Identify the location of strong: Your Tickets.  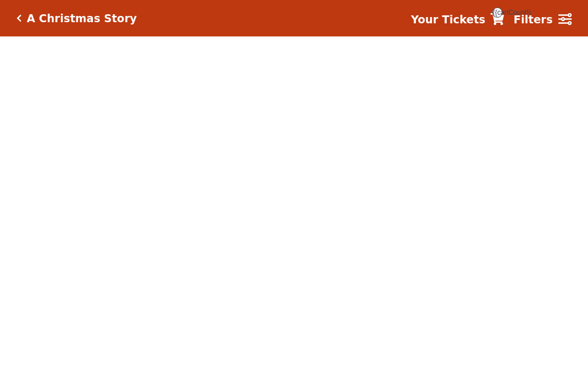
(448, 19).